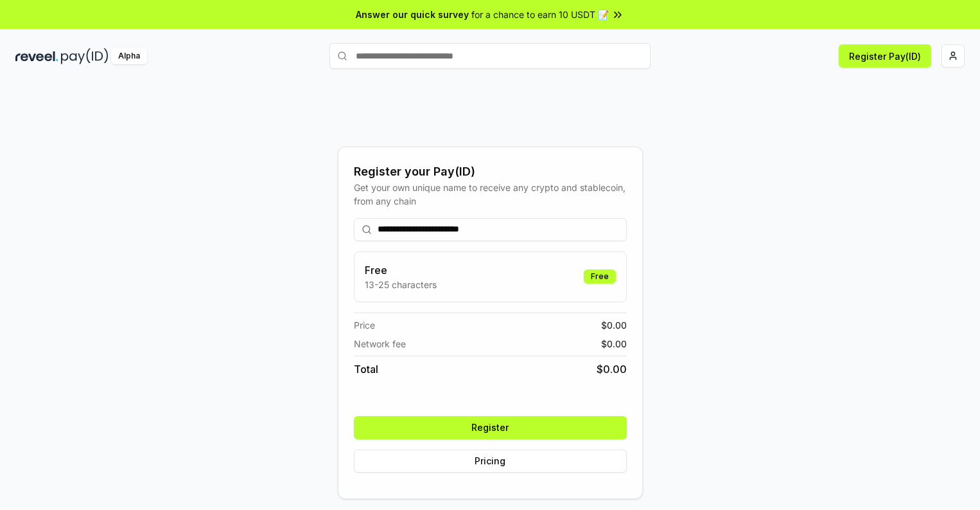 The image size is (980, 510). What do you see at coordinates (490, 172) in the screenshot?
I see `div: Register your Pay(ID)` at bounding box center [490, 172].